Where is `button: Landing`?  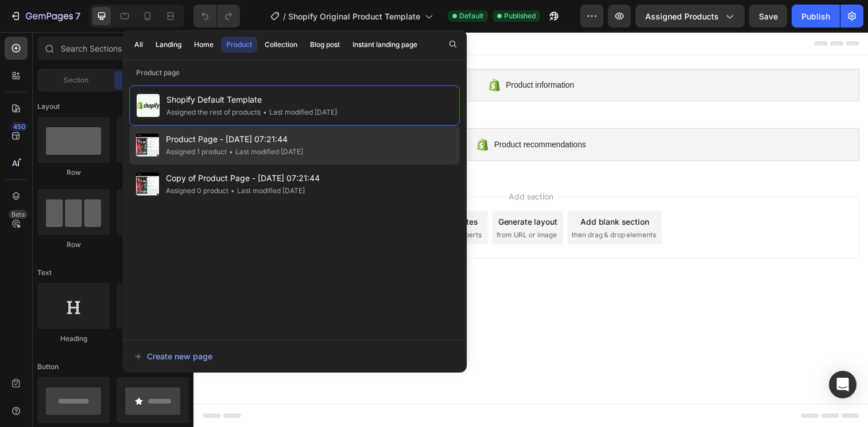 button: Landing is located at coordinates (168, 44).